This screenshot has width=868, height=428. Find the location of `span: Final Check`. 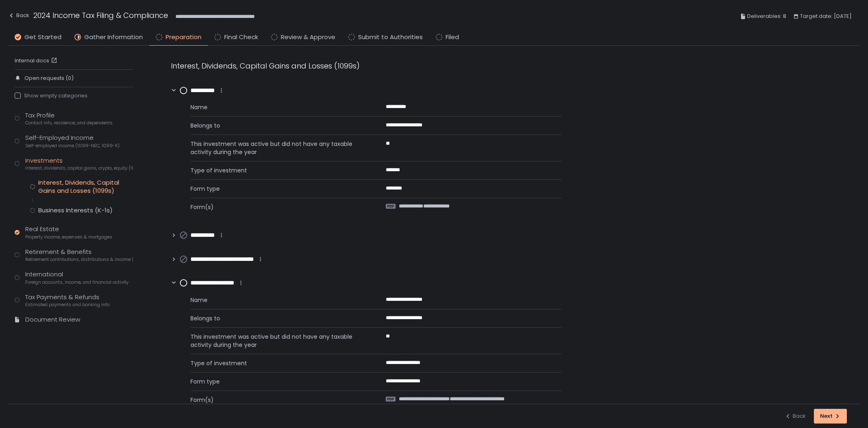

span: Final Check is located at coordinates (241, 37).